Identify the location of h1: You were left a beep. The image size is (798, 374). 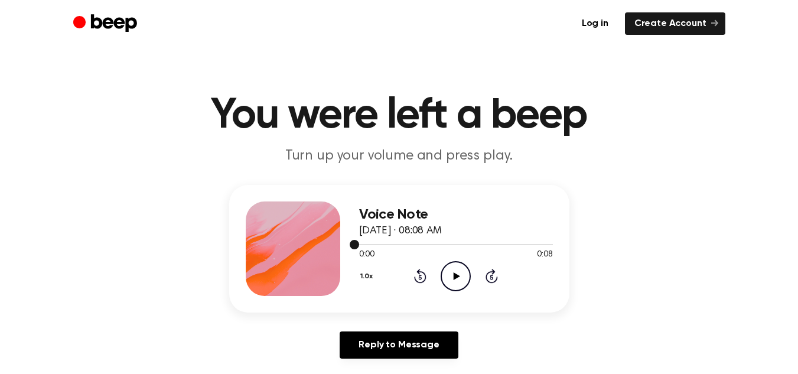
(399, 116).